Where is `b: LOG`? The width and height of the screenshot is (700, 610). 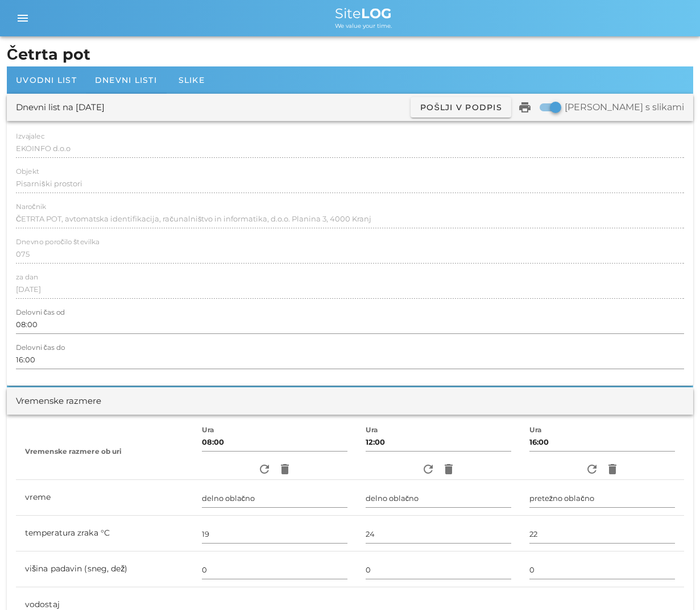
b: LOG is located at coordinates (376, 13).